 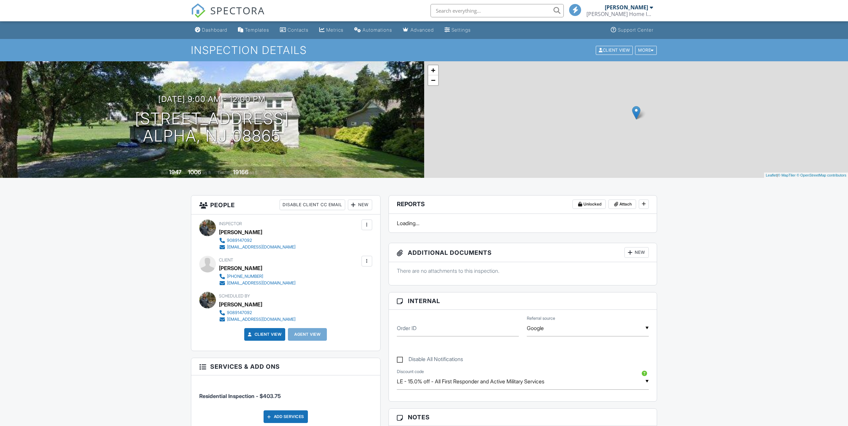 What do you see at coordinates (635, 30) in the screenshot?
I see `div: Support Center` at bounding box center [635, 30].